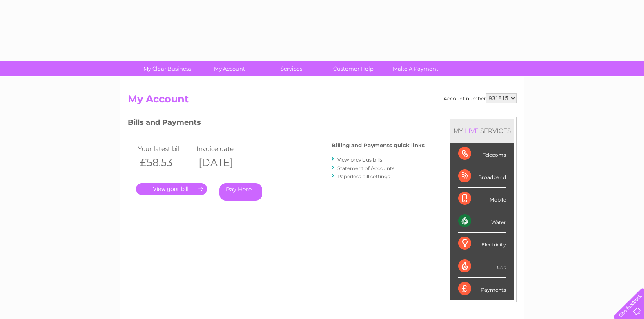  I want to click on div: Gas, so click(482, 266).